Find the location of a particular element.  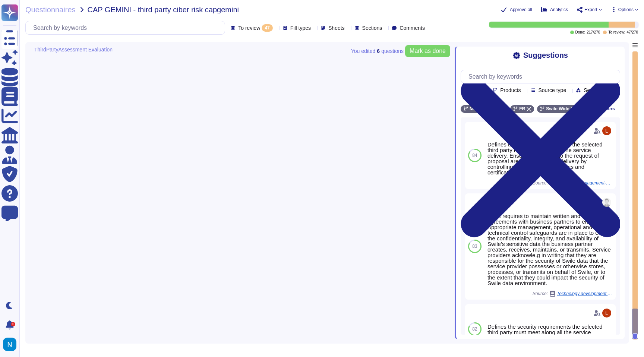

span: 217 / 270 is located at coordinates (593, 33).